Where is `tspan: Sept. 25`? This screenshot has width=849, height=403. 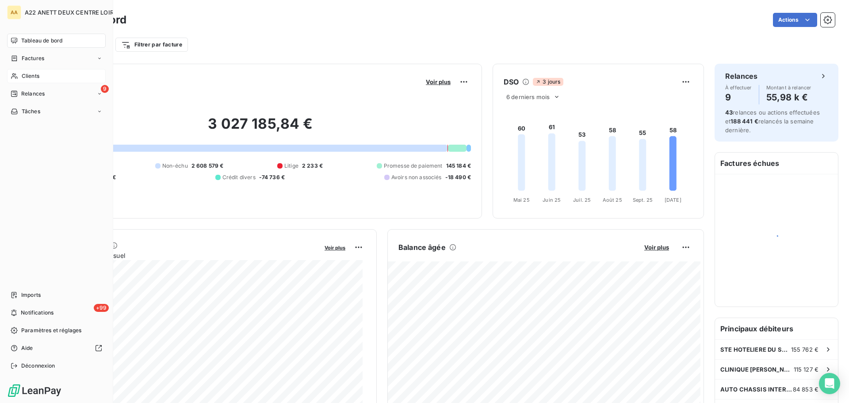
tspan: Sept. 25 is located at coordinates (643, 200).